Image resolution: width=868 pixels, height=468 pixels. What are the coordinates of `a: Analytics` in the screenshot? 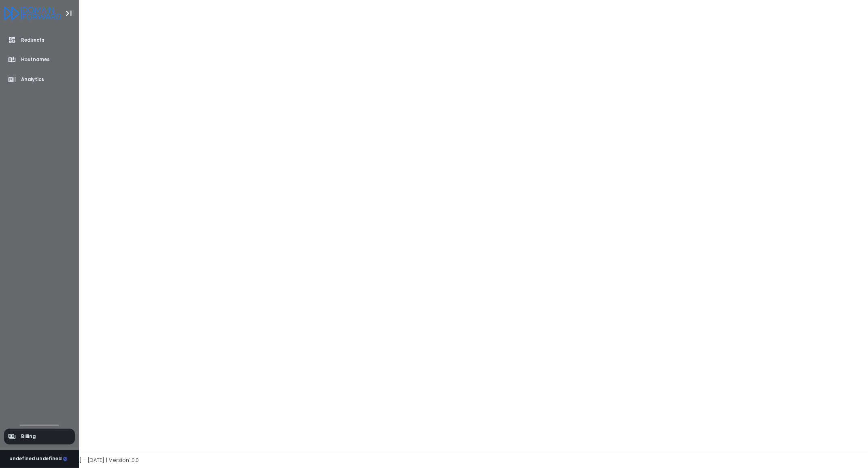 It's located at (39, 80).